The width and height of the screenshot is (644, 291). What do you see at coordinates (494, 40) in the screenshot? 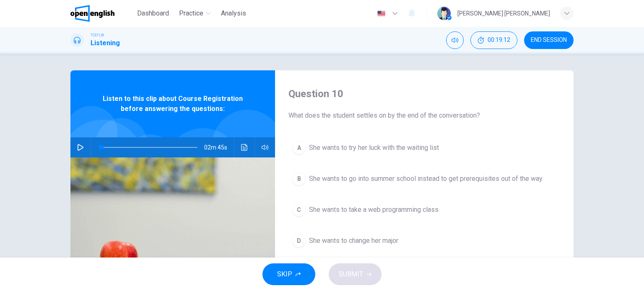
I see `div: Hide` at bounding box center [494, 40].